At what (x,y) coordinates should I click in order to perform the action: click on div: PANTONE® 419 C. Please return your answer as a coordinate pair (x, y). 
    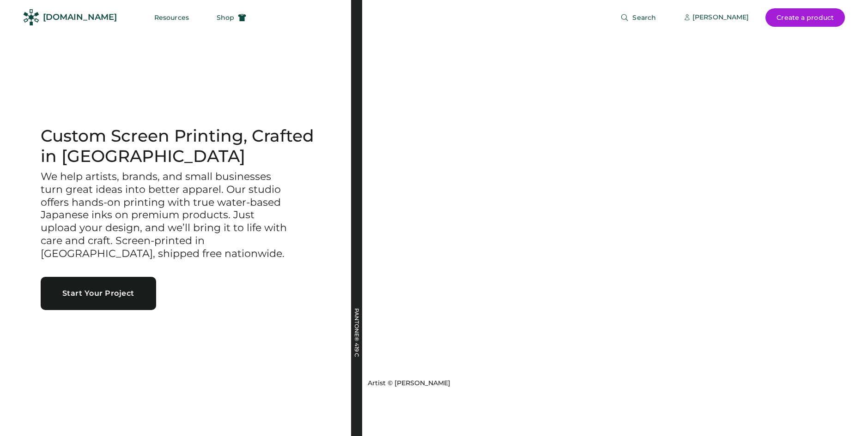
    Looking at the image, I should click on (357, 355).